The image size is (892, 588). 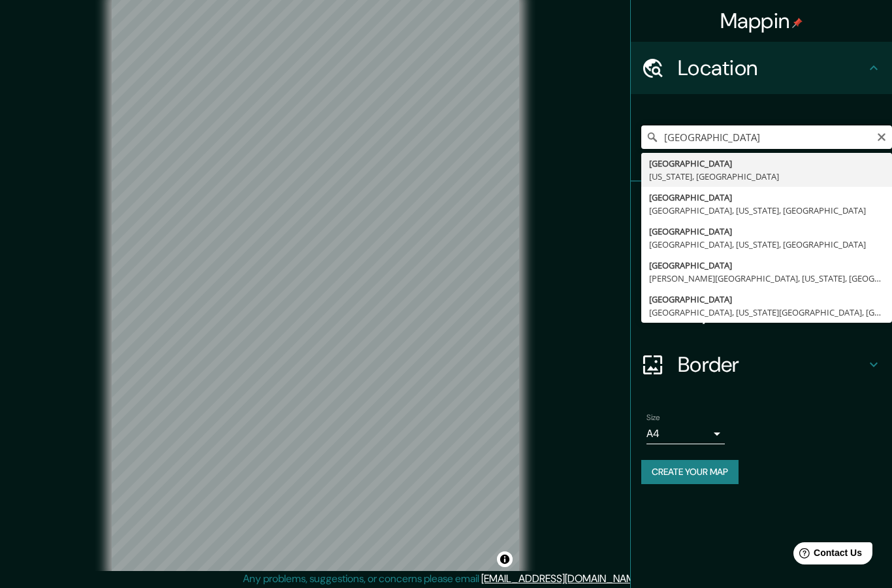 I want to click on input: Pick your city or area, so click(x=767, y=137).